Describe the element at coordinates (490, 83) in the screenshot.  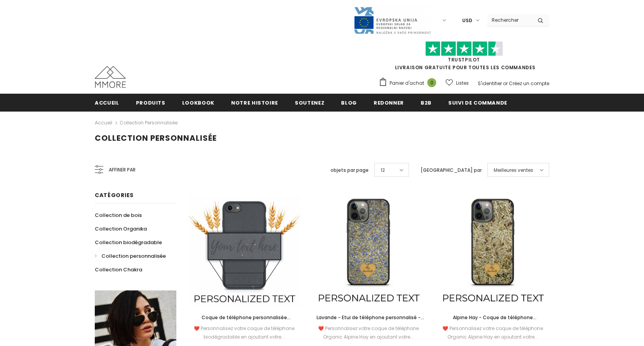
I see `a: S'identifier` at that location.